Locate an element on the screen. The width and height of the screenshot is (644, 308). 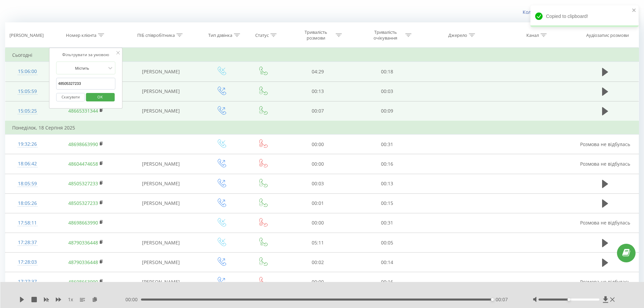
span: 00:07 is located at coordinates (502, 300).